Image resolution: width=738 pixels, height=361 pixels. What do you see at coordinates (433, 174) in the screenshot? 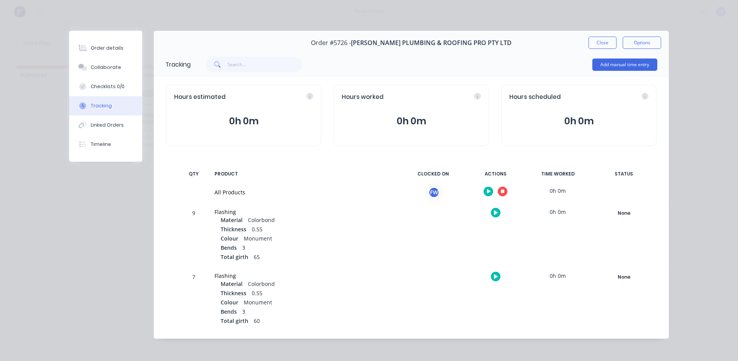
I see `div: CLOCKED ON` at bounding box center [433, 174].